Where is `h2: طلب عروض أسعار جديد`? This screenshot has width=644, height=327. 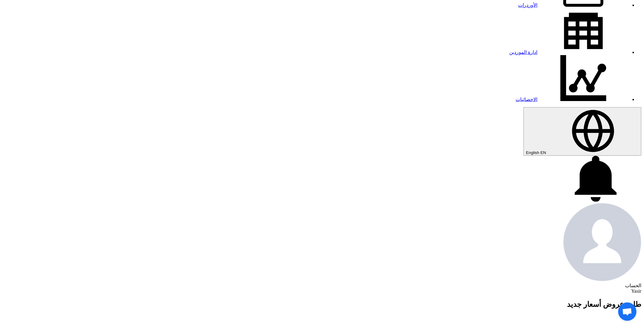
h2: طلب عروض أسعار جديد is located at coordinates (322, 304).